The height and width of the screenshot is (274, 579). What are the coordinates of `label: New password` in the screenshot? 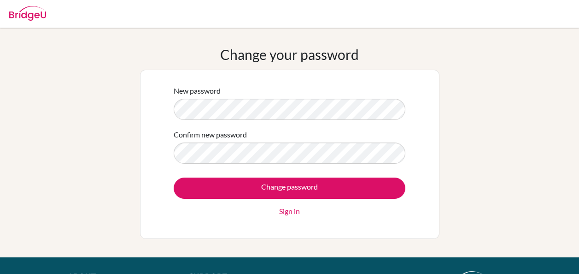 It's located at (197, 91).